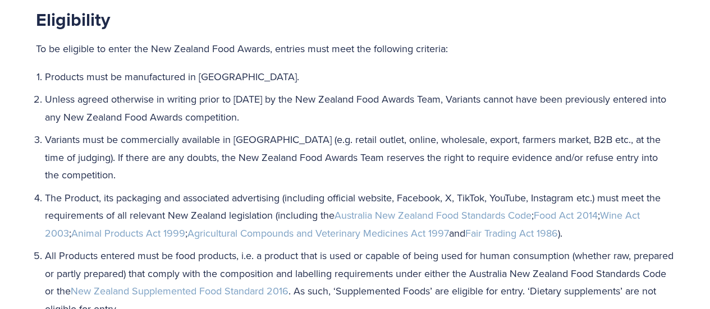  I want to click on a: Food Act 2014, so click(566, 215).